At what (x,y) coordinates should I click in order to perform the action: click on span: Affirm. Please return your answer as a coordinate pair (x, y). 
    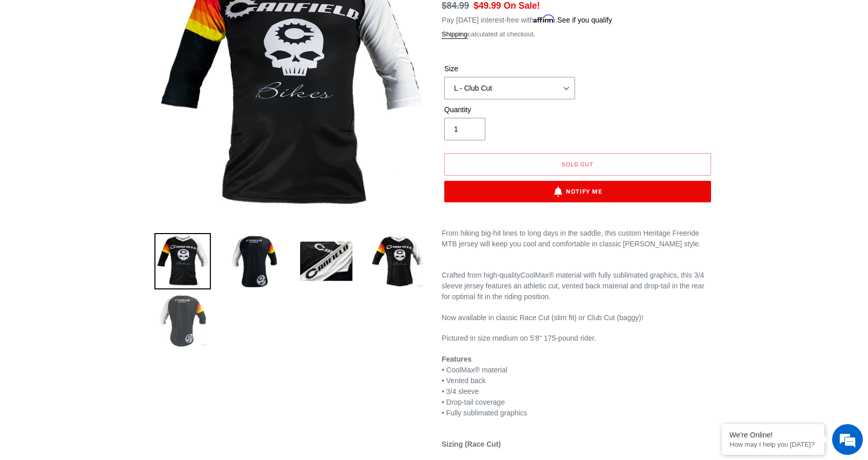
    Looking at the image, I should click on (544, 18).